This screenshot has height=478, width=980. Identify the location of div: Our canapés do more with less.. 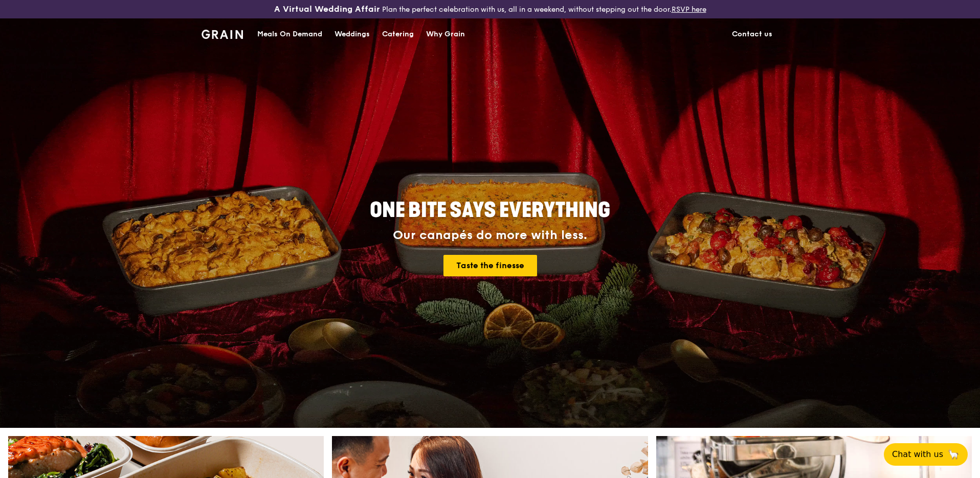
(490, 235).